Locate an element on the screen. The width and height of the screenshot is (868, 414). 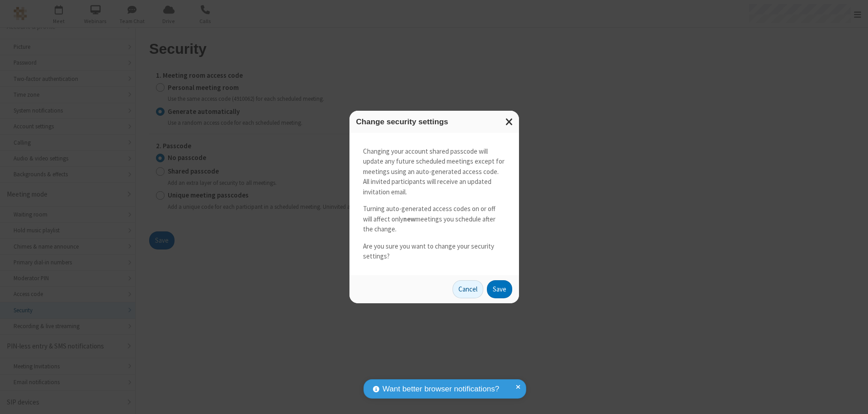
p: Turning auto-generated access codes on or off will affect only meetings you schedule after the ch... is located at coordinates (434, 219).